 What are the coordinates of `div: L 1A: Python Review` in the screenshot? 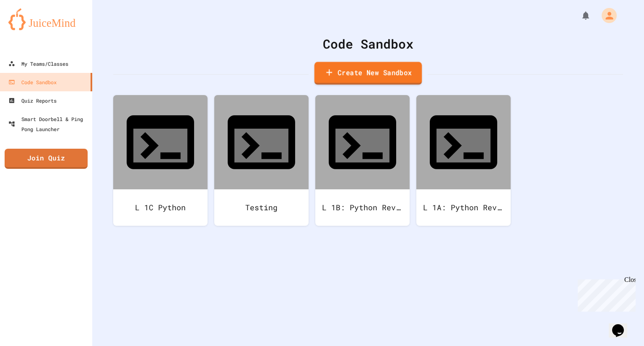 It's located at (463, 208).